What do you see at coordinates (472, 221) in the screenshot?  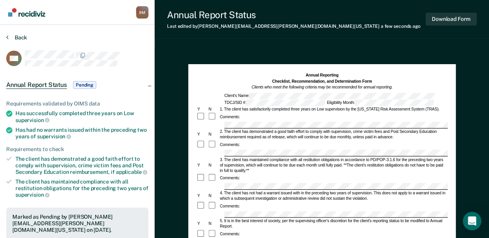 I see `div: Open Intercom Messenger` at bounding box center [472, 221].